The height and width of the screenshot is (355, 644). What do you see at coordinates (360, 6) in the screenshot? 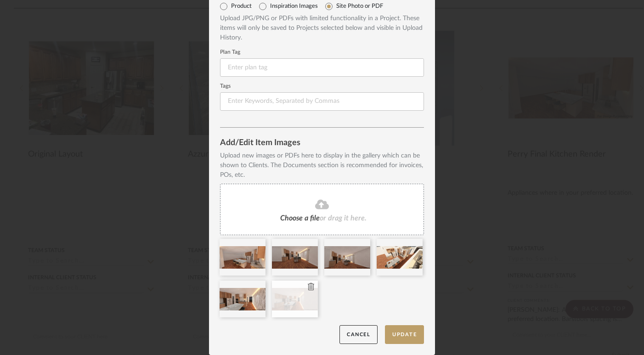
I see `label: Site Photo or PDF` at bounding box center [360, 6].